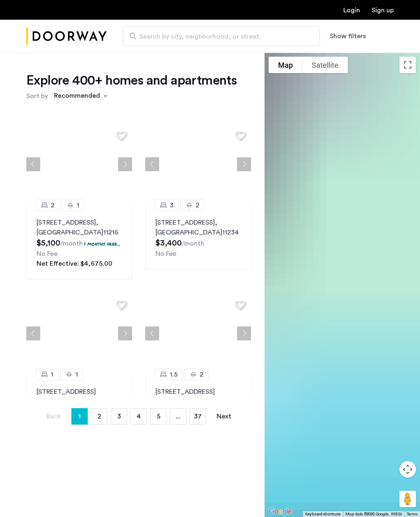  What do you see at coordinates (53, 417) in the screenshot?
I see `span: Back` at bounding box center [53, 417].